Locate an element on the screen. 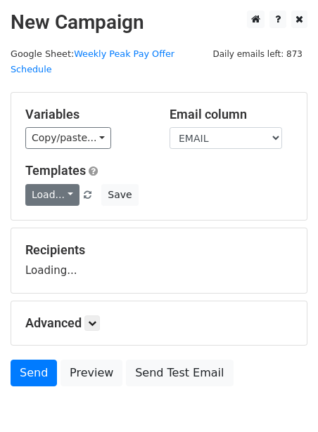 The height and width of the screenshot is (432, 318). h5: Advanced is located at coordinates (159, 323).